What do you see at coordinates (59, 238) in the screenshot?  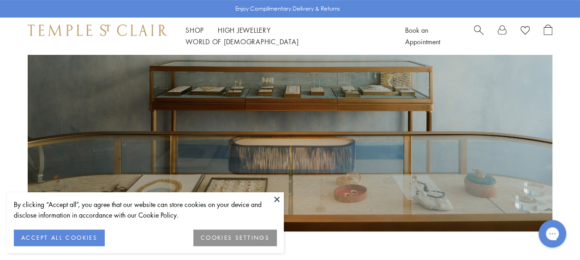 I see `button: ACCEPT ALL COOKIES` at bounding box center [59, 238].